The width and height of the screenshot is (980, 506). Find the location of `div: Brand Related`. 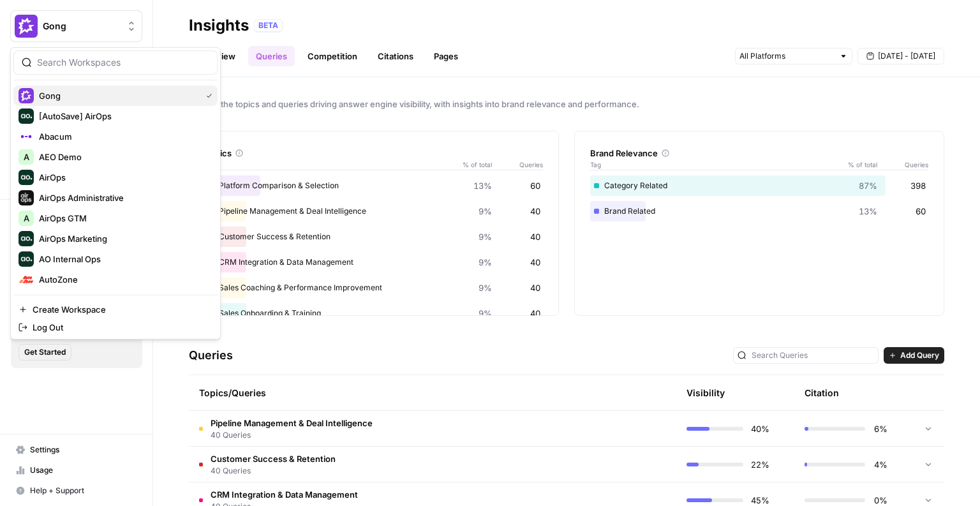

div: Brand Related is located at coordinates (760, 211).